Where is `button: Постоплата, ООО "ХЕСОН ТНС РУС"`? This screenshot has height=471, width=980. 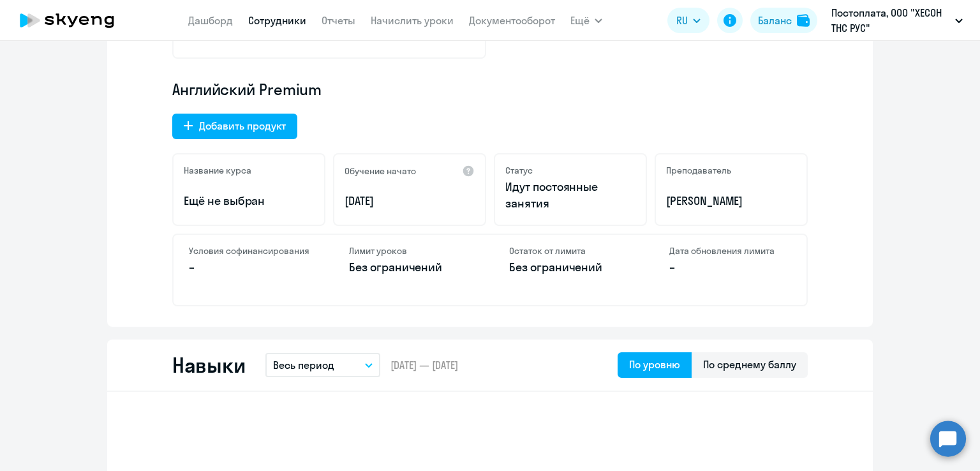
button: Постоплата, ООО "ХЕСОН ТНС РУС" is located at coordinates (897, 21).